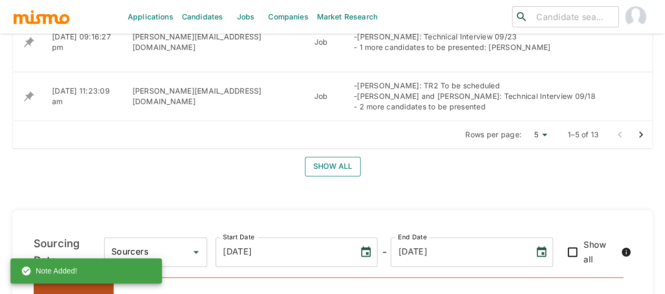 This screenshot has width=665, height=294. What do you see at coordinates (49, 271) in the screenshot?
I see `div: Note Added!` at bounding box center [49, 271].